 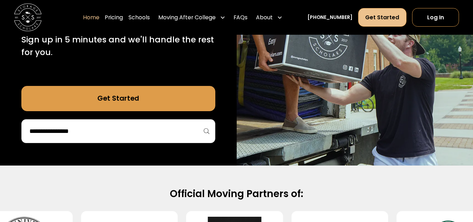 I want to click on img: Storage Scholars main logo, so click(x=28, y=17).